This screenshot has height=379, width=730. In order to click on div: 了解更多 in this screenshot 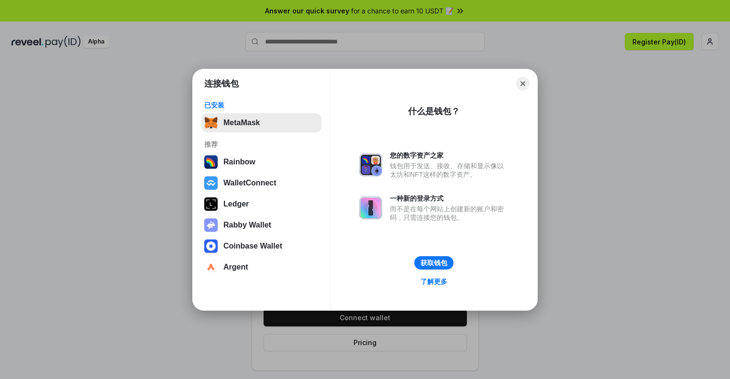, I will do `click(434, 282)`.